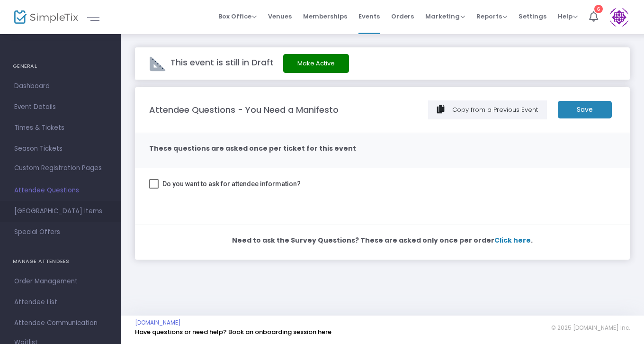 This screenshot has width=644, height=344. What do you see at coordinates (157, 64) in the screenshot?
I see `img: draft-event.png` at bounding box center [157, 64].